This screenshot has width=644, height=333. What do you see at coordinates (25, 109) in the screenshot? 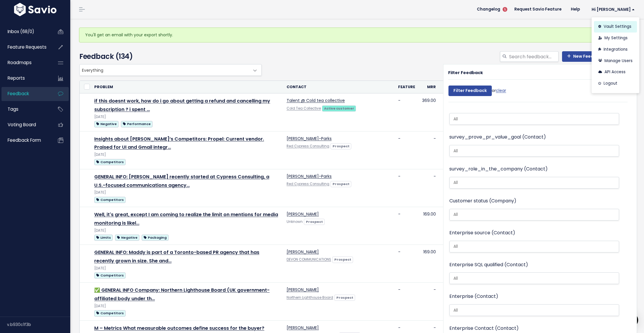
I see `a: Tags` at bounding box center [25, 109].